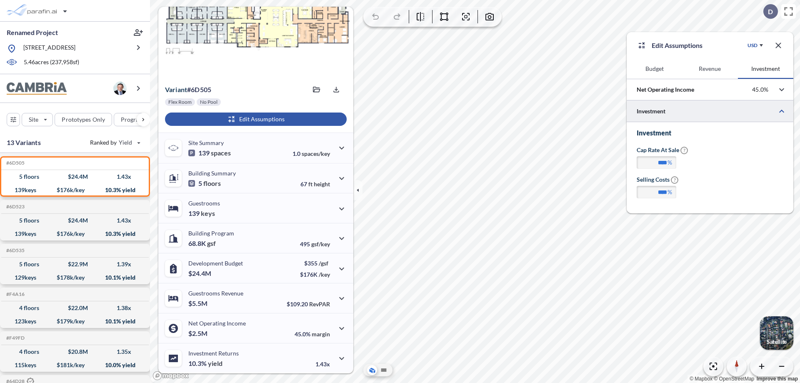 The height and width of the screenshot is (383, 800). What do you see at coordinates (734, 379) in the screenshot?
I see `a: OpenStreetMap` at bounding box center [734, 379].